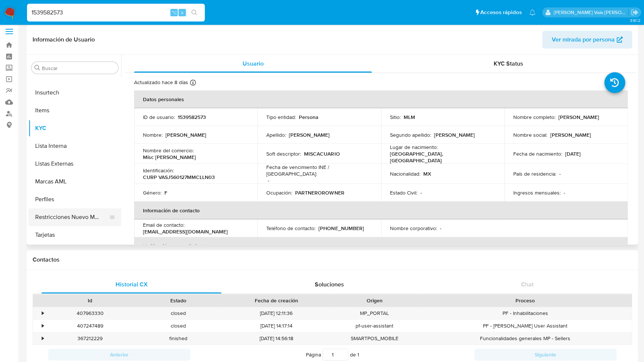  Describe the element at coordinates (309, 117) in the screenshot. I see `p: Persona` at that location.